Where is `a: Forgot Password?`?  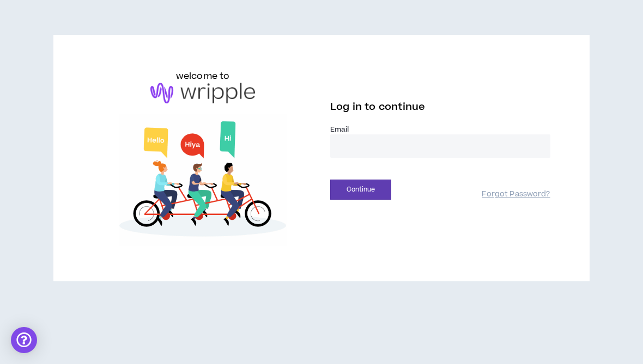 a: Forgot Password? is located at coordinates (516, 195).